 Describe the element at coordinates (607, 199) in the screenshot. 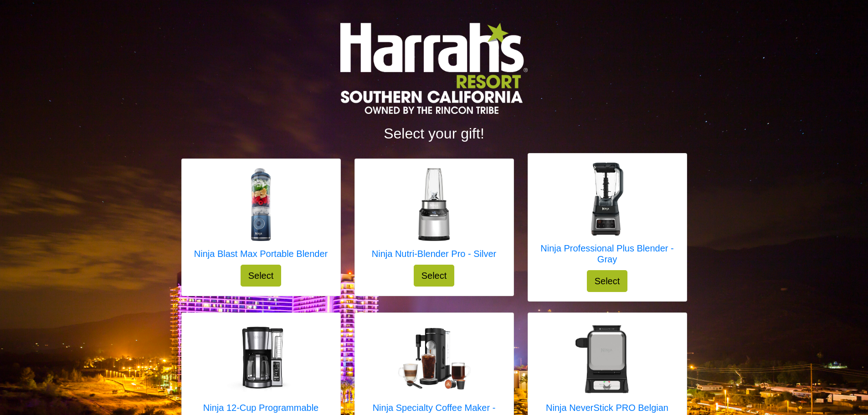

I see `img: Ninja Professional Plus Blender - Gray` at that location.